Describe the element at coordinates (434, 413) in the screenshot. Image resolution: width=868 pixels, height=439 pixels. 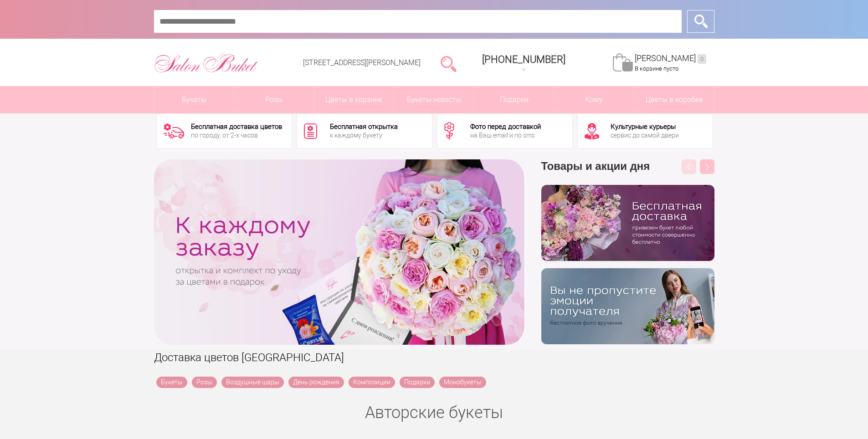
I see `a: Авторские букеты` at that location.